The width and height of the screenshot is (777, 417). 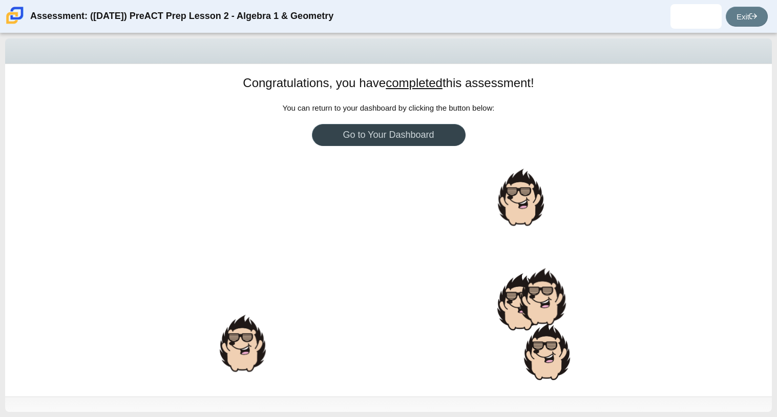 What do you see at coordinates (389, 108) in the screenshot?
I see `span: You can return to your dashboard by clicking the button below:` at bounding box center [389, 108].